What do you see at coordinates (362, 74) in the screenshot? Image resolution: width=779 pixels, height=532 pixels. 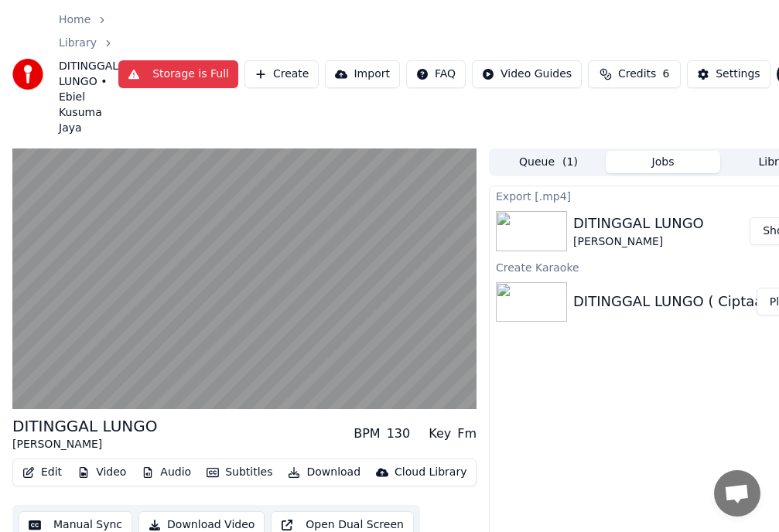 I see `button: Import` at bounding box center [362, 74].